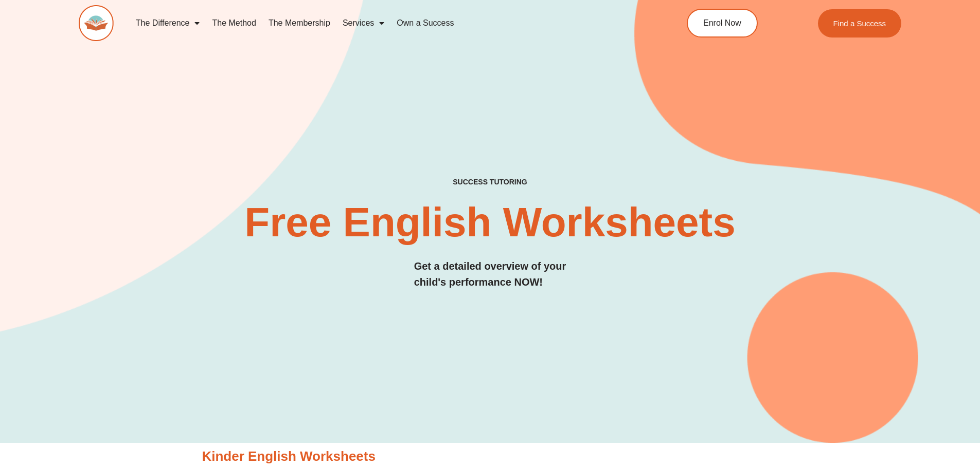 The width and height of the screenshot is (980, 468). What do you see at coordinates (860, 23) in the screenshot?
I see `a: Find a Success` at bounding box center [860, 23].